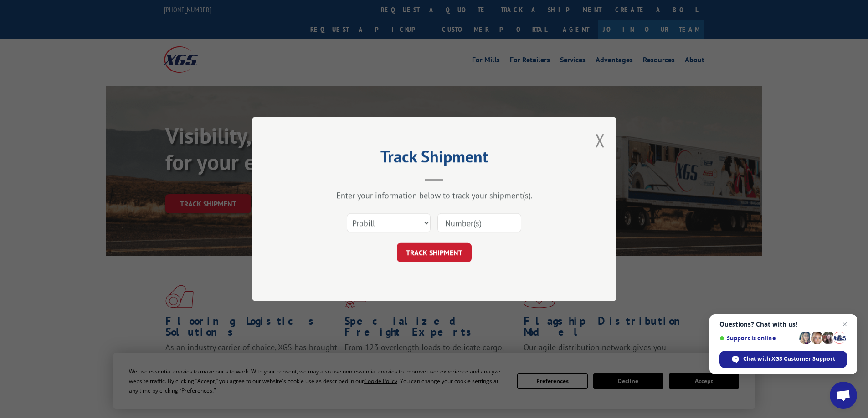 This screenshot has height=418, width=868. Describe the element at coordinates (434, 195) in the screenshot. I see `div: Enter your information below to track your shipment(s).` at that location.